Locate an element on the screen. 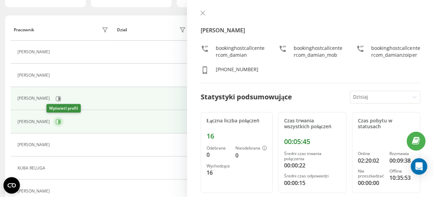 This screenshot has height=197, width=434. div: KUBA RELUGA is located at coordinates (32, 168).